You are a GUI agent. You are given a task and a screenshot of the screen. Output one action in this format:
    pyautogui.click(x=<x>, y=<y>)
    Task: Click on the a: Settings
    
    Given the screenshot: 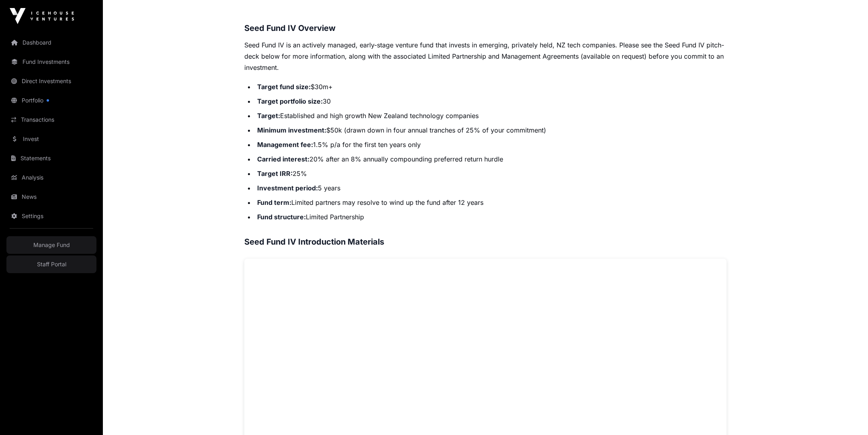 What is the action you would take?
    pyautogui.click(x=51, y=216)
    